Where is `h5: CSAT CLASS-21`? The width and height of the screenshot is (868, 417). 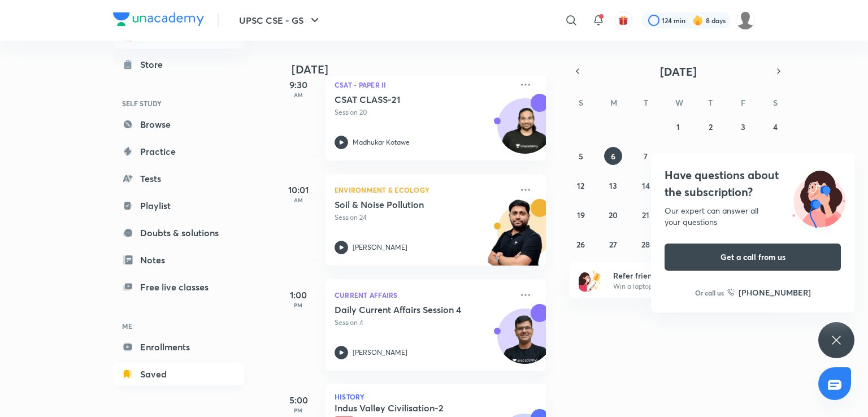 h5: CSAT CLASS-21 is located at coordinates (405, 100).